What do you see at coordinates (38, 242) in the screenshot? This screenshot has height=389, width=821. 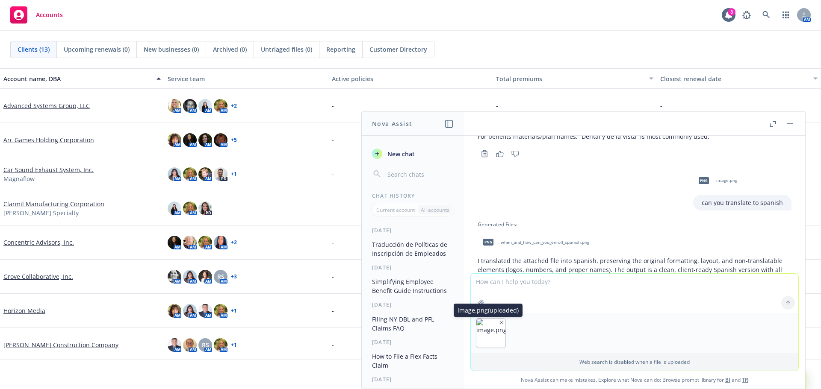 I see `a: Concentric Advisors, Inc.` at bounding box center [38, 242].